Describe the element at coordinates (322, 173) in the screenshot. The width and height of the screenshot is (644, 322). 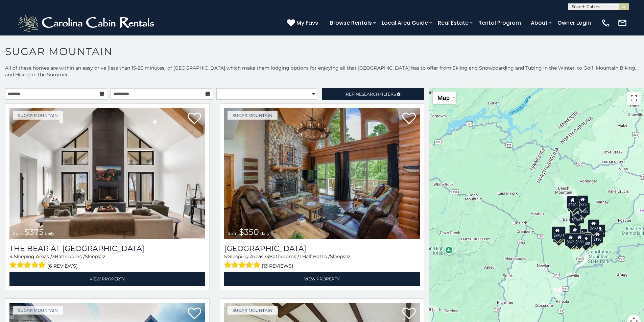
I see `img: Grouse Moor Lodge` at that location.